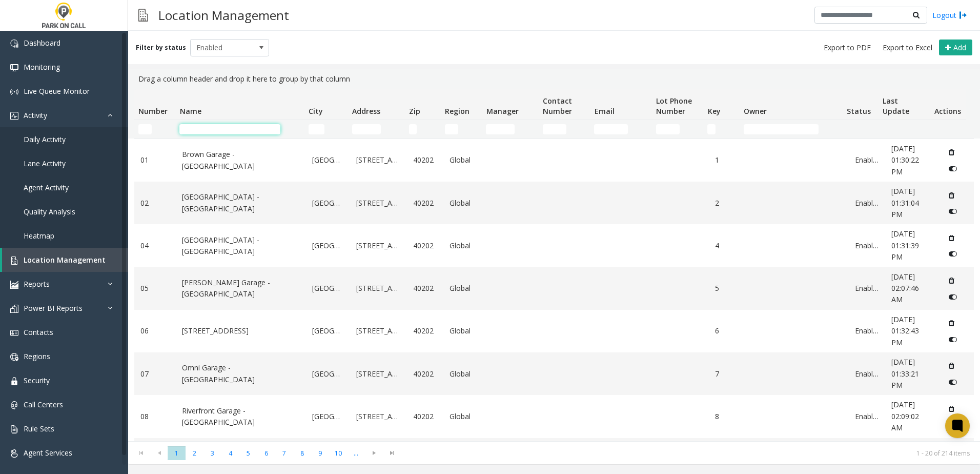 This screenshot has width=980, height=474. Describe the element at coordinates (721, 129) in the screenshot. I see `td: Key Filter` at that location.